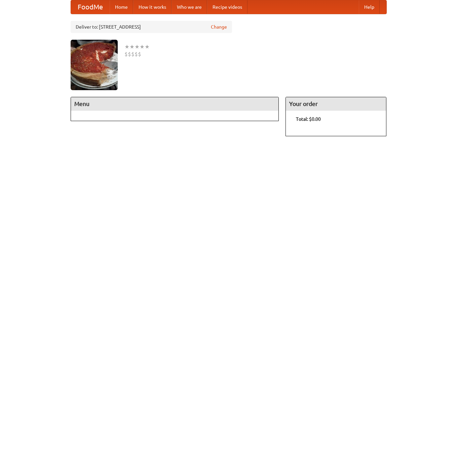  What do you see at coordinates (336, 104) in the screenshot?
I see `h4: Your order` at bounding box center [336, 104].